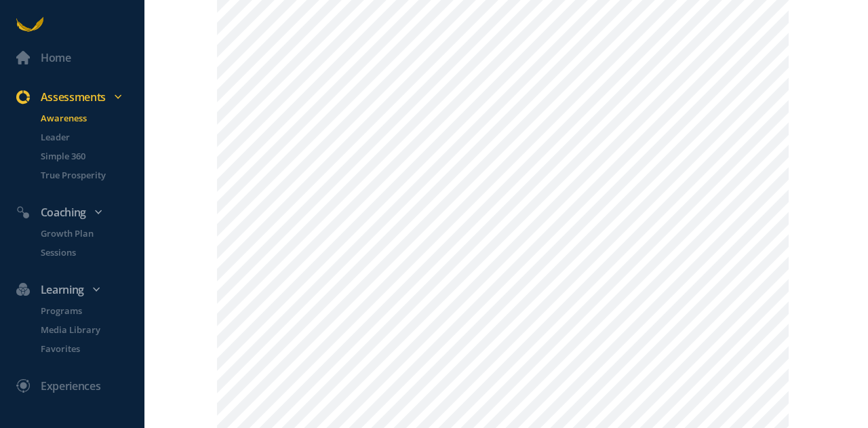 The image size is (868, 428). What do you see at coordinates (70, 386) in the screenshot?
I see `div: Experiences` at bounding box center [70, 386].